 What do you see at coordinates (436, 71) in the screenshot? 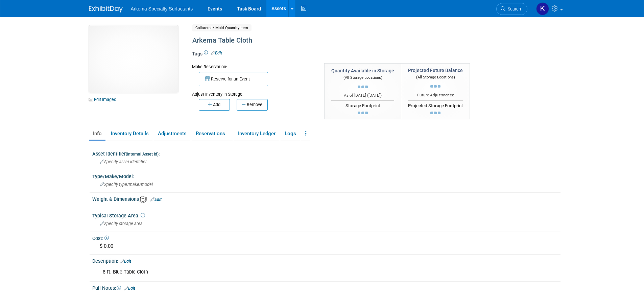
I see `div: Projected Future Balance` at bounding box center [436, 71].